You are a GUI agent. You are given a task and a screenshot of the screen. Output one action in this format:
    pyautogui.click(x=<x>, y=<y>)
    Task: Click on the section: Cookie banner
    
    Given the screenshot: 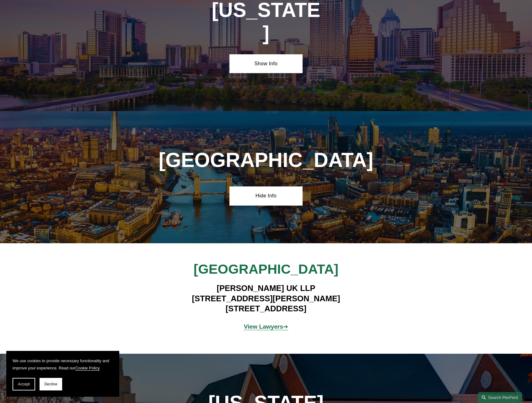 What is the action you would take?
    pyautogui.click(x=63, y=374)
    